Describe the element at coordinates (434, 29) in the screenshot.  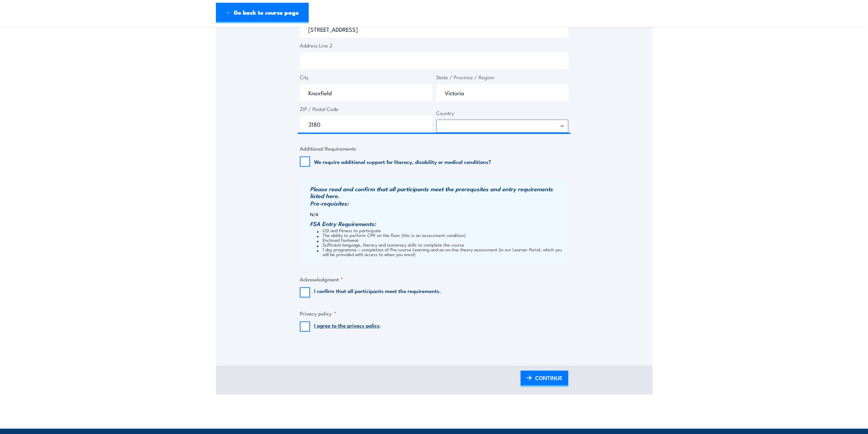
I see `input: Enter a location` at that location.